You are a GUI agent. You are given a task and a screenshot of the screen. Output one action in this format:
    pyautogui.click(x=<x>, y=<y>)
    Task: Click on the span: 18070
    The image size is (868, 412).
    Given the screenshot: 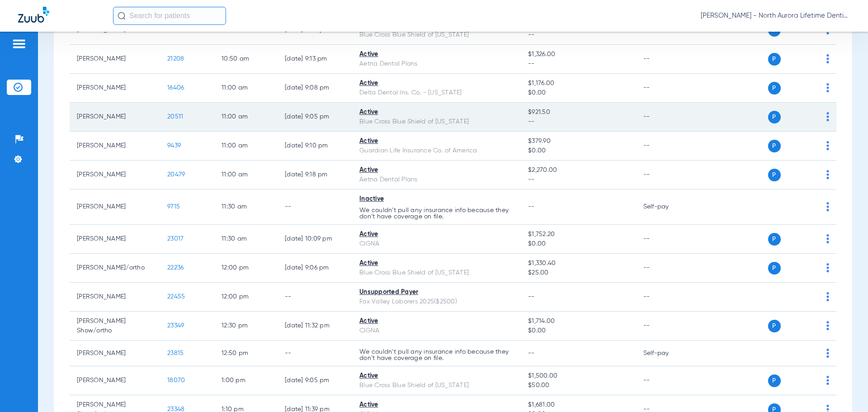 What is the action you would take?
    pyautogui.click(x=176, y=380)
    